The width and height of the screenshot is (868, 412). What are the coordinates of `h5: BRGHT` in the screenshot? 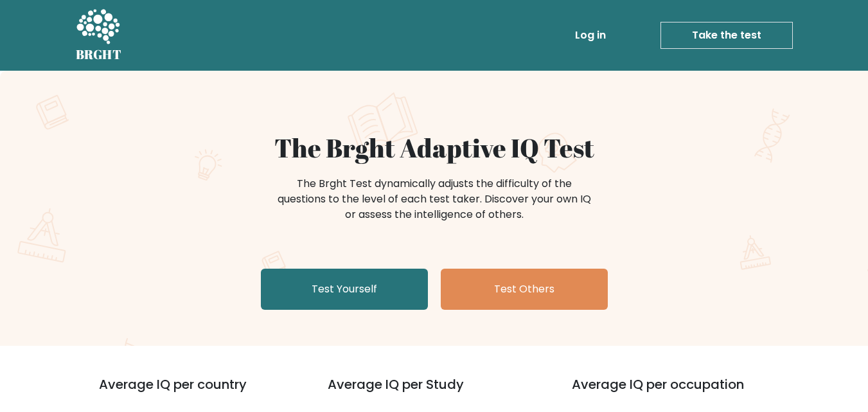 It's located at (99, 55).